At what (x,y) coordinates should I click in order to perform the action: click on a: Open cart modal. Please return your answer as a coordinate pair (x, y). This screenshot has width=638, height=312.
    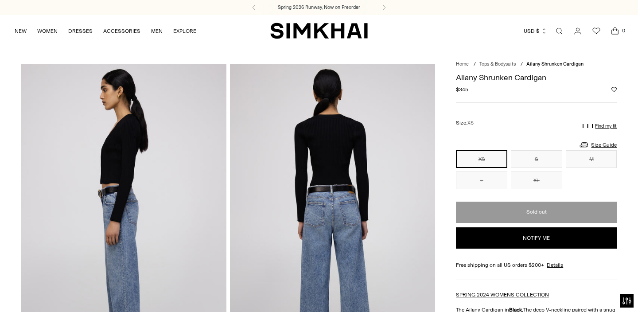
    Looking at the image, I should click on (615, 31).